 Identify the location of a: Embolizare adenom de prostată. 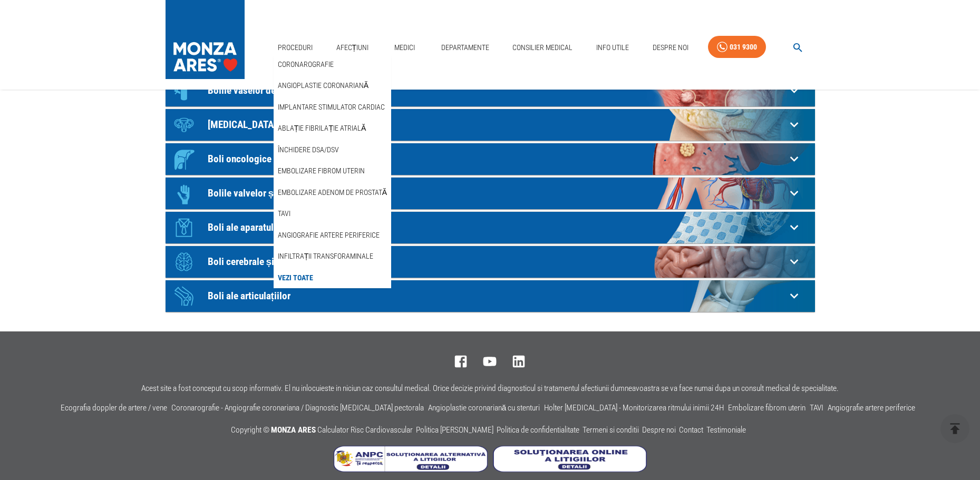
(332, 192).